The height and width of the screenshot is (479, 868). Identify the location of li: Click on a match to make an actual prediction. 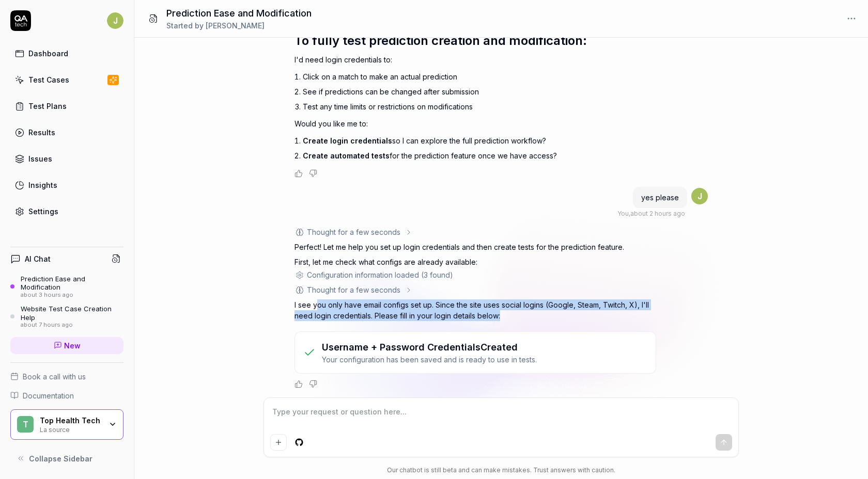
(479, 77).